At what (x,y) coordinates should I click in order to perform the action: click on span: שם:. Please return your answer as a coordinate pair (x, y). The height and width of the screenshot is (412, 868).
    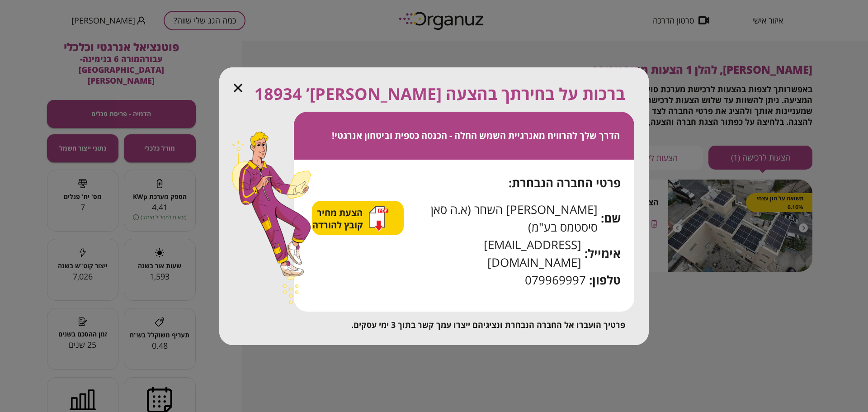
    Looking at the image, I should click on (611, 218).